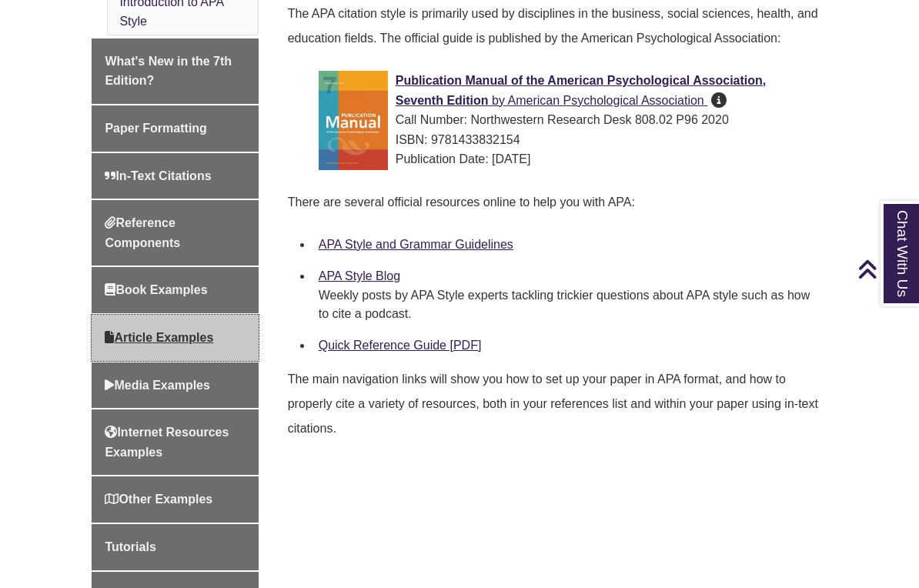 The height and width of the screenshot is (588, 919). I want to click on span: Book Examples, so click(155, 289).